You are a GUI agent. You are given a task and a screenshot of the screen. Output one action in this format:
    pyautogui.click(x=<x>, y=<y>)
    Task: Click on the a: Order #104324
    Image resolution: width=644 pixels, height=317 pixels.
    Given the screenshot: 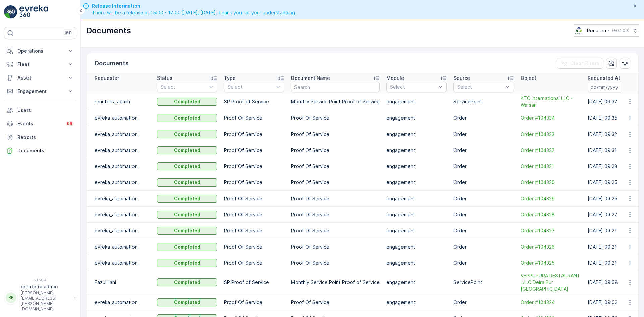 What is the action you would take?
    pyautogui.click(x=551, y=302)
    